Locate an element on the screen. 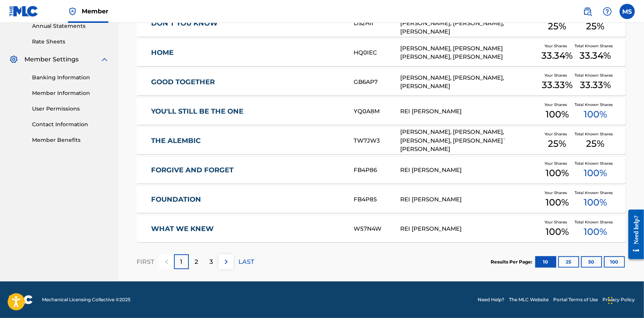 The width and height of the screenshot is (644, 318). a: Member Information is located at coordinates (71, 93).